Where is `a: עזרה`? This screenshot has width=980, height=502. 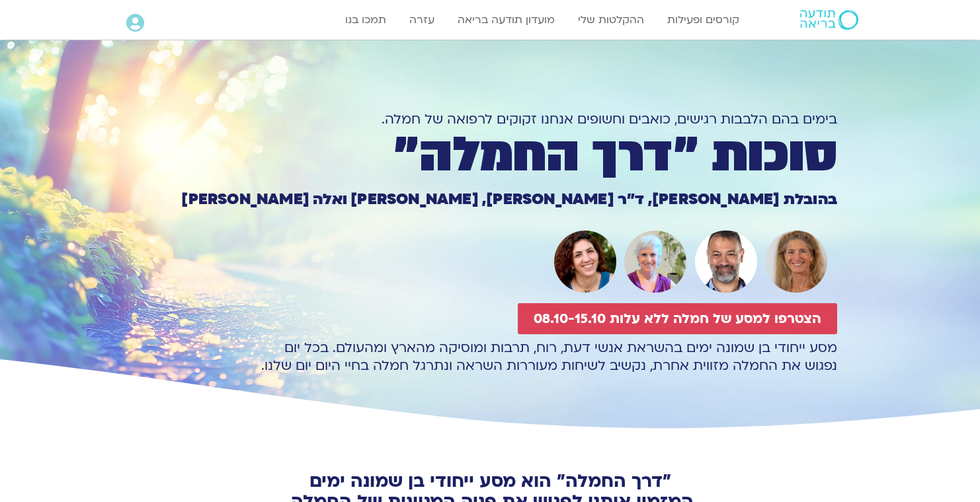 a: עזרה is located at coordinates (422, 20).